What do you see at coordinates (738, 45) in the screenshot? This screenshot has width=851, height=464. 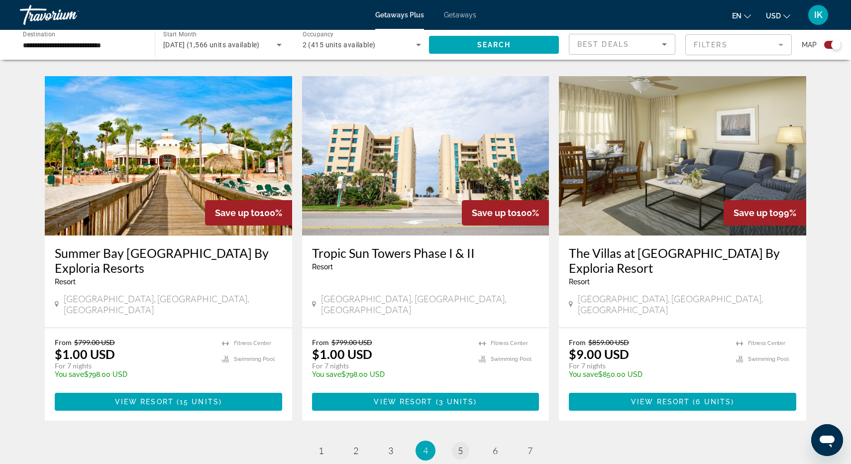 I see `button: Filter` at bounding box center [738, 45].